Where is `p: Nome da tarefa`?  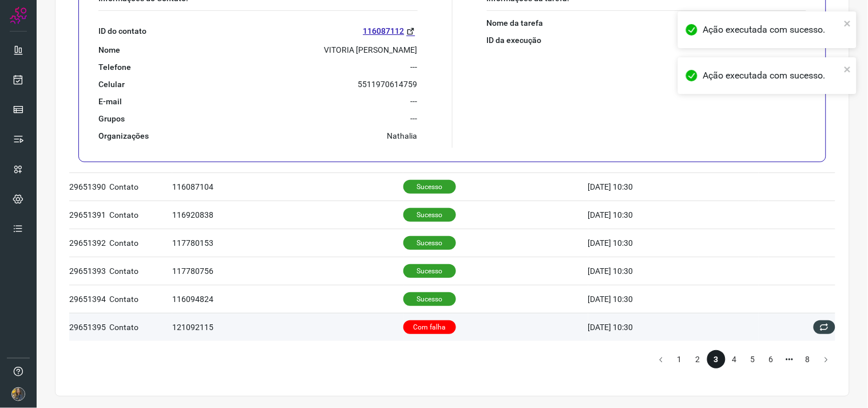
p: Nome da tarefa is located at coordinates (515, 23).